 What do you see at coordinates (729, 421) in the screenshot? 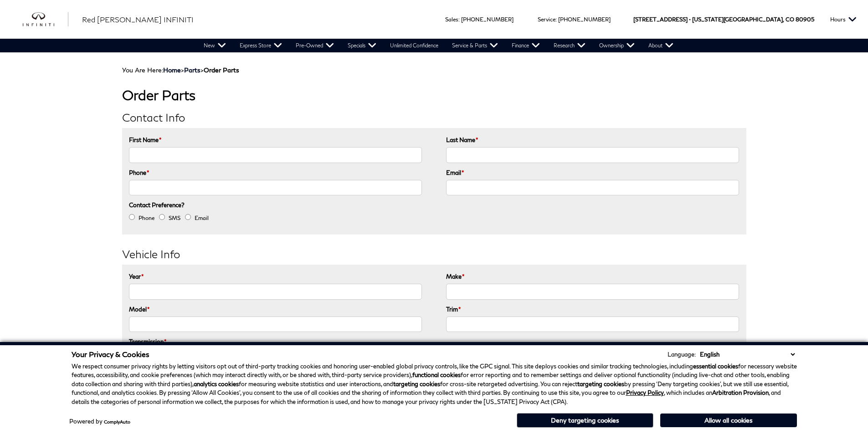
I see `button: Allow all cookies` at bounding box center [729, 421].